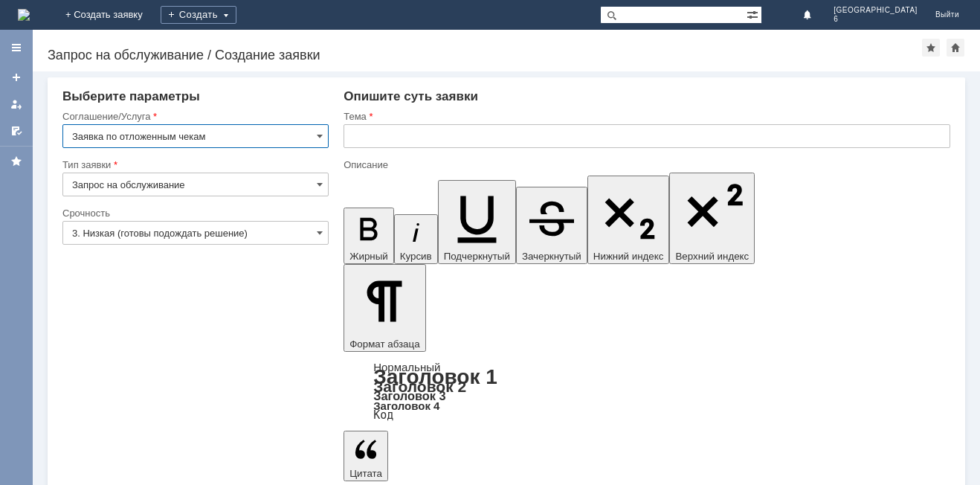 Image resolution: width=980 pixels, height=485 pixels. I want to click on div: Описание, so click(646, 165).